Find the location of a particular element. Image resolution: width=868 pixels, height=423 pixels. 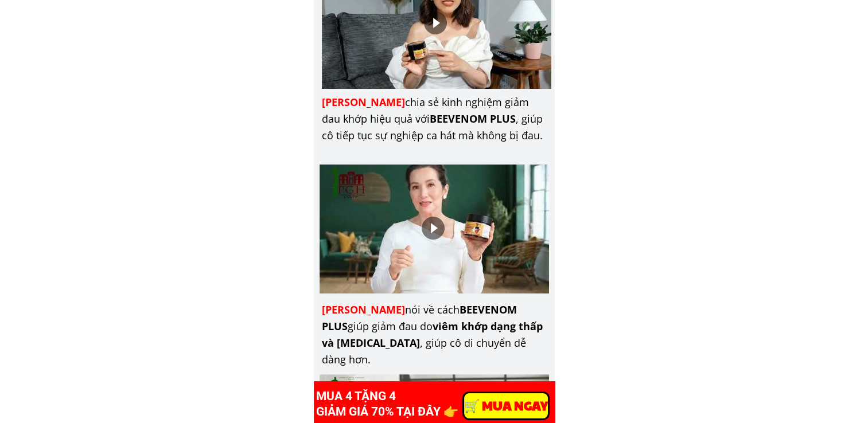

span: giúp giảm đau do is located at coordinates (390, 326).